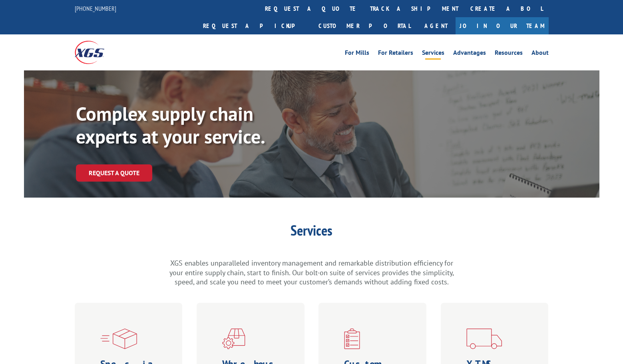 This screenshot has height=364, width=623. Describe the element at coordinates (540, 54) in the screenshot. I see `a: About` at that location.